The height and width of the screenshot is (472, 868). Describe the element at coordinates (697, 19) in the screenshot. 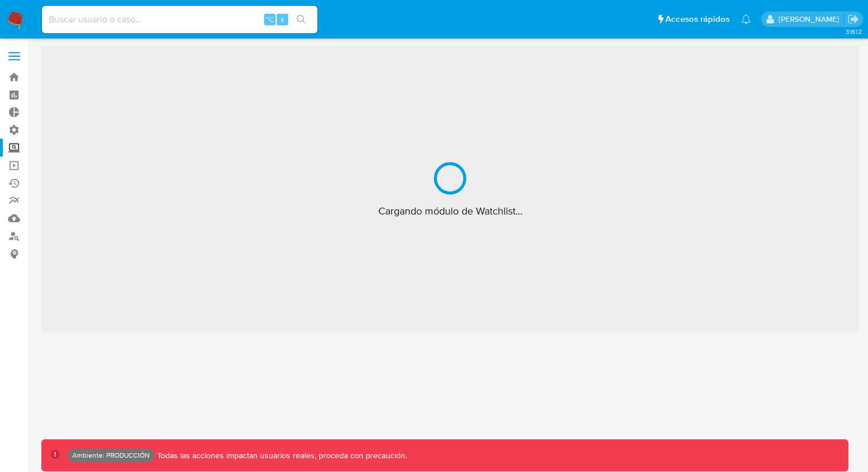

I see `span: Accesos rápidos` at that location.